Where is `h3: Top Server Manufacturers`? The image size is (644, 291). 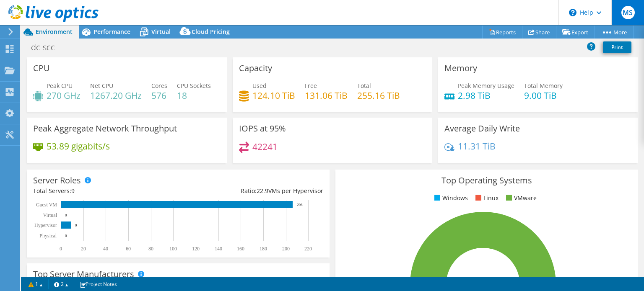
h3: Top Server Manufacturers is located at coordinates (83, 274).